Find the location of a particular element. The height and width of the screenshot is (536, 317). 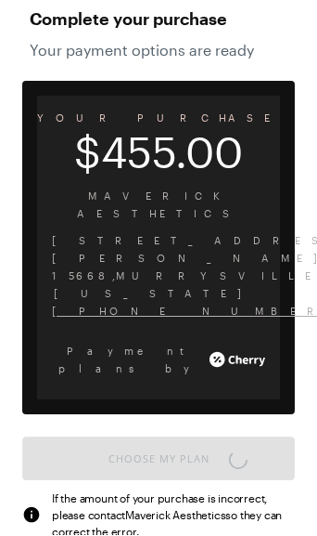

img: cherry_white_logo-JPerc-yG.svg is located at coordinates (238, 360).